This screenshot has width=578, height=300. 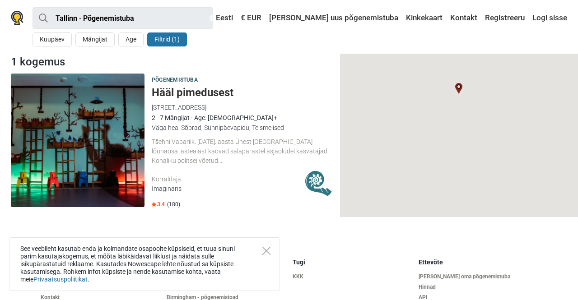 What do you see at coordinates (424, 18) in the screenshot?
I see `a: Kinkekaart` at bounding box center [424, 18].